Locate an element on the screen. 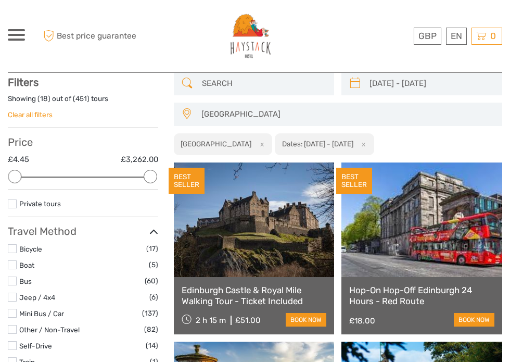 The height and width of the screenshot is (362, 510). p: We're away right now. Please check back later! is located at coordinates (66, 22).